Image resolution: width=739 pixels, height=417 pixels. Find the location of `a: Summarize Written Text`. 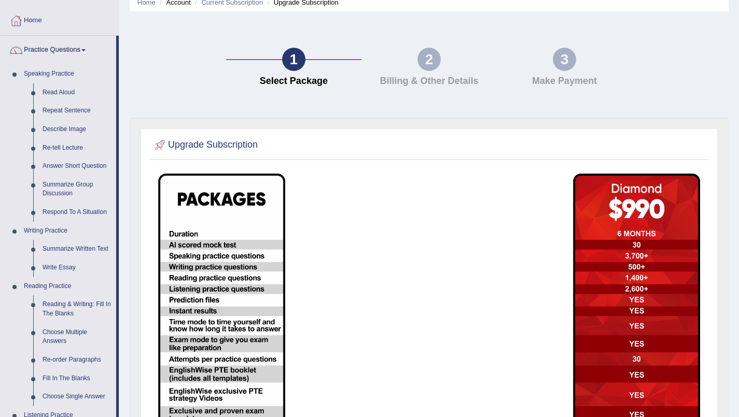

a: Summarize Written Text is located at coordinates (77, 249).